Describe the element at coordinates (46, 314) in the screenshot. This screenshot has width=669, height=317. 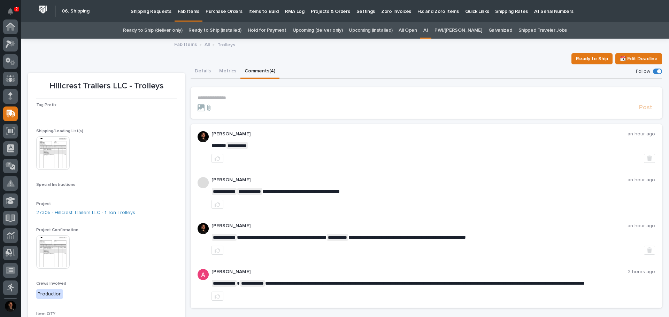
I see `span: Item QTY` at that location.